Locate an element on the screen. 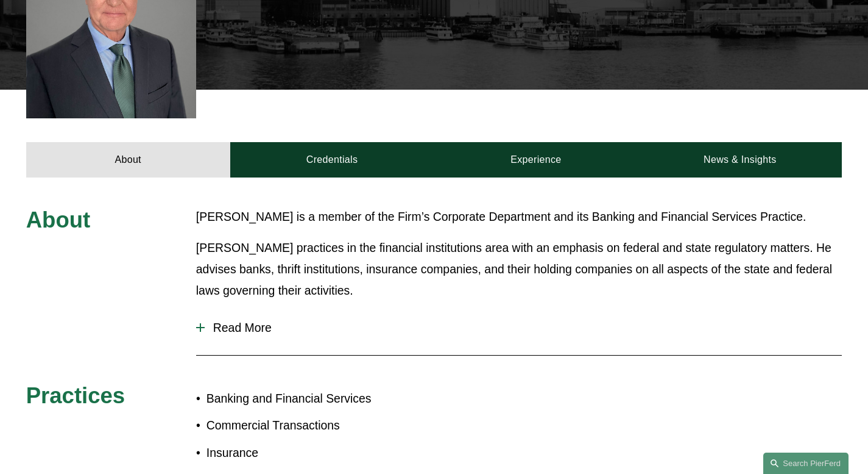 This screenshot has width=868, height=474. p: Banking and Financial Services is located at coordinates (321, 398).